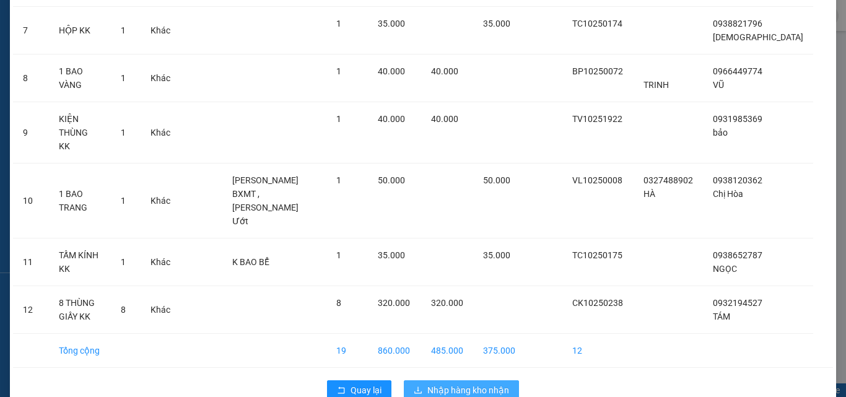 This screenshot has height=397, width=846. I want to click on td: 1 BAO VÀNG, so click(80, 78).